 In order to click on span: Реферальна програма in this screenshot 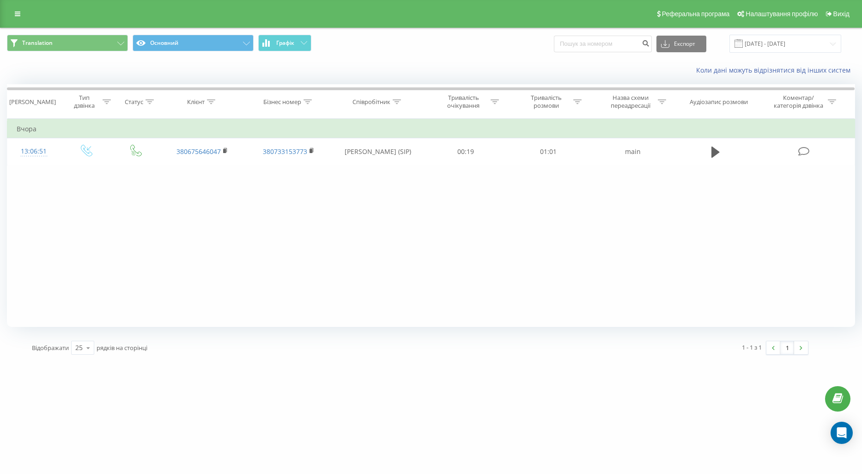, I will do `click(696, 14)`.